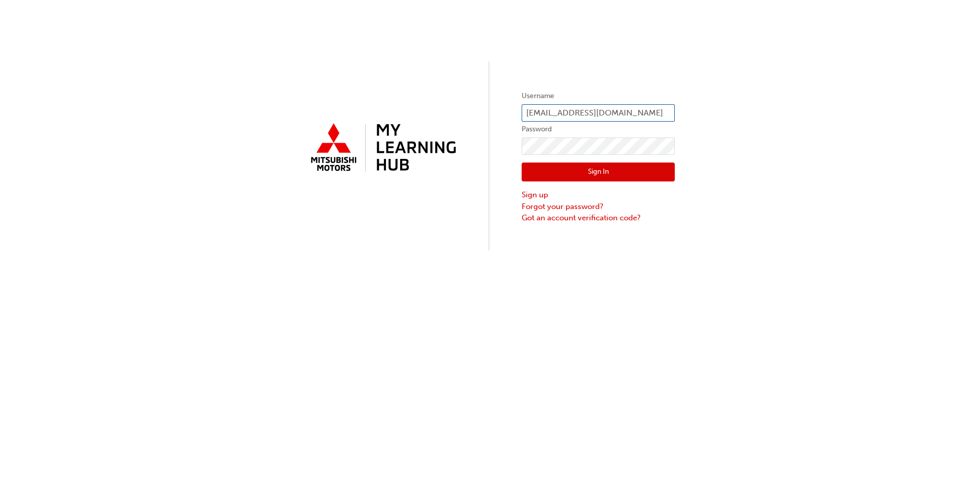 The width and height of the screenshot is (980, 483). I want to click on button: Sign In, so click(598, 172).